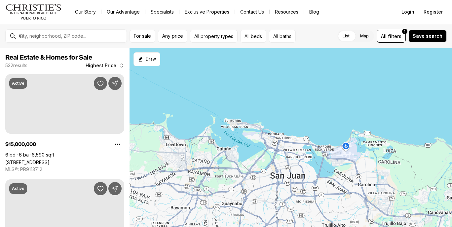 The width and height of the screenshot is (452, 227). What do you see at coordinates (252, 12) in the screenshot?
I see `button: Contact Us` at bounding box center [252, 12].